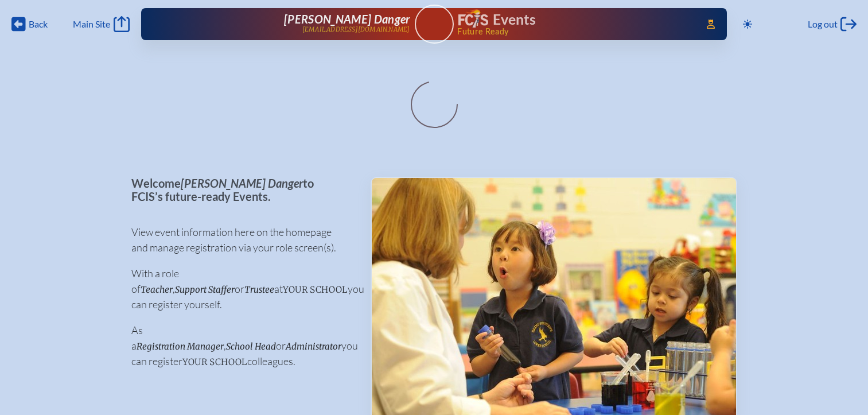 This screenshot has width=868, height=415. I want to click on p: As a , or you can register colleagues., so click(241, 345).